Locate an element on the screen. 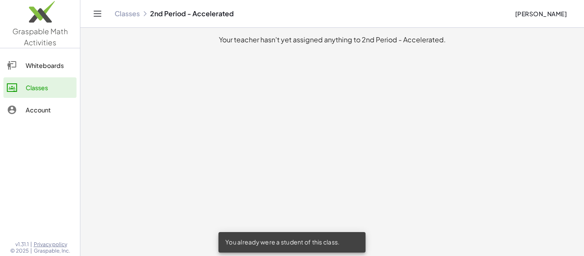  div: Whiteboards is located at coordinates (49, 65).